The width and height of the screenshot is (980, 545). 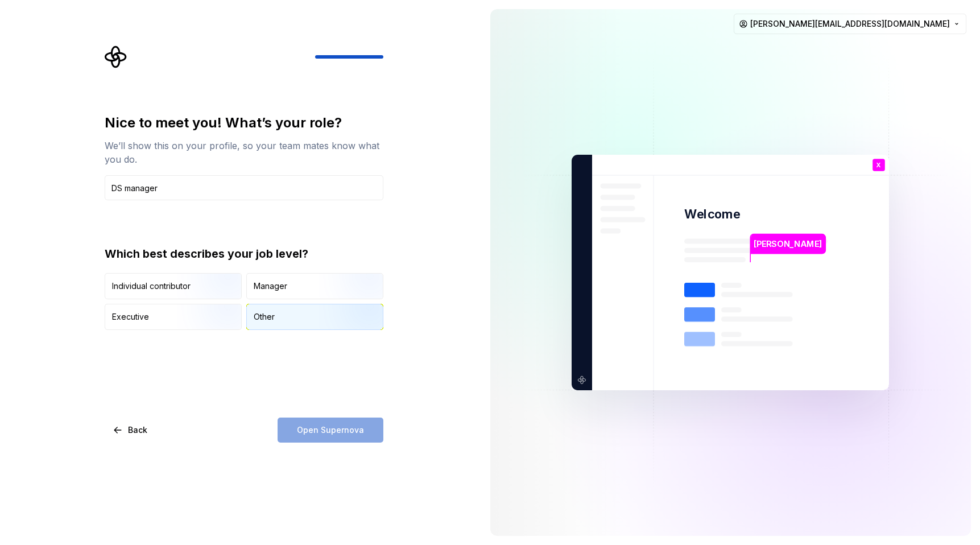 I want to click on div: Nice to meet you! What’s your role?, so click(x=244, y=123).